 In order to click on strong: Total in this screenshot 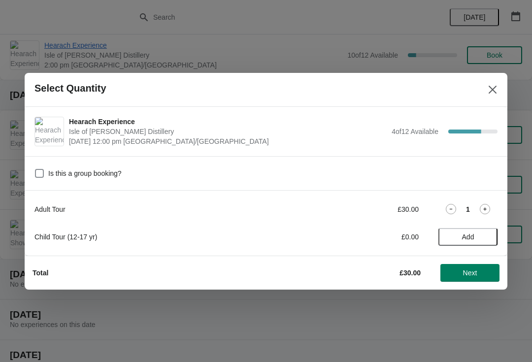, I will do `click(40, 273)`.